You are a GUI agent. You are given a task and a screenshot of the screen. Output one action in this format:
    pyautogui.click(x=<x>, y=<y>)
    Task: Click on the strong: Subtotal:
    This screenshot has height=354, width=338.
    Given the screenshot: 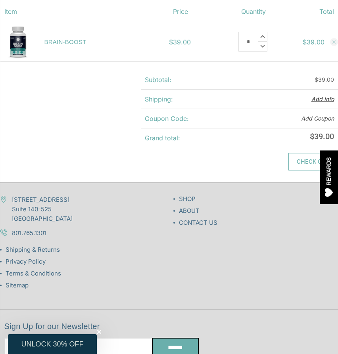 What is the action you would take?
    pyautogui.click(x=158, y=80)
    